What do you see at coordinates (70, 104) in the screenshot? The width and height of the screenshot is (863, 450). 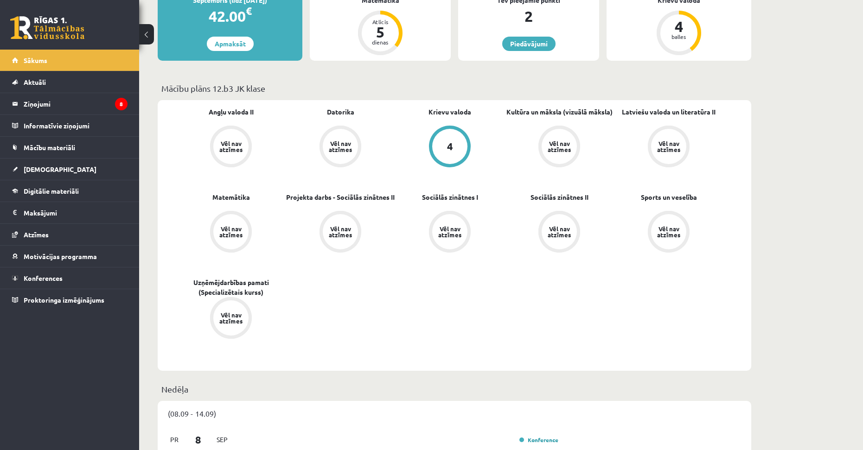 I see `a: Ziņojumi8` at bounding box center [70, 104].